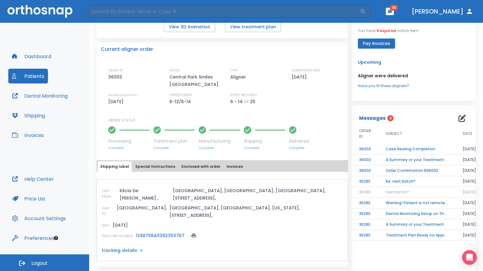 The width and height of the screenshot is (483, 271). What do you see at coordinates (239, 77) in the screenshot?
I see `p: Aligner` at bounding box center [239, 77].